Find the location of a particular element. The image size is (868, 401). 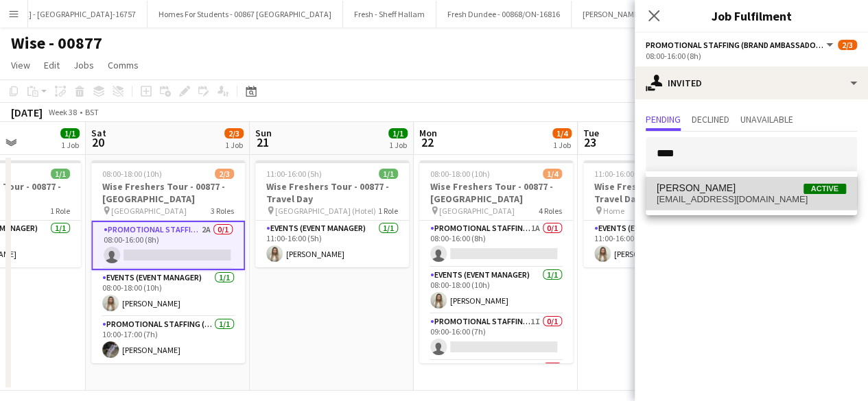

span: Tue is located at coordinates (591, 133).